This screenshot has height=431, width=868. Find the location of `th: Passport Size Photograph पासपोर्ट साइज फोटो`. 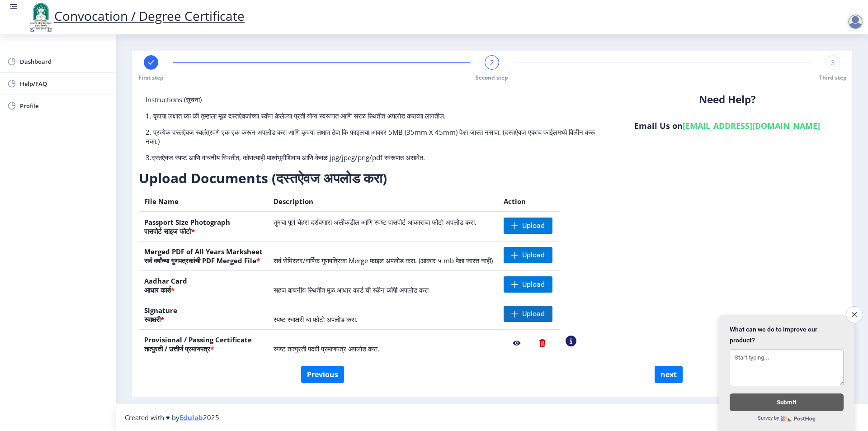

th: Passport Size Photograph पासपोर्ट साइज फोटो is located at coordinates (203, 226).